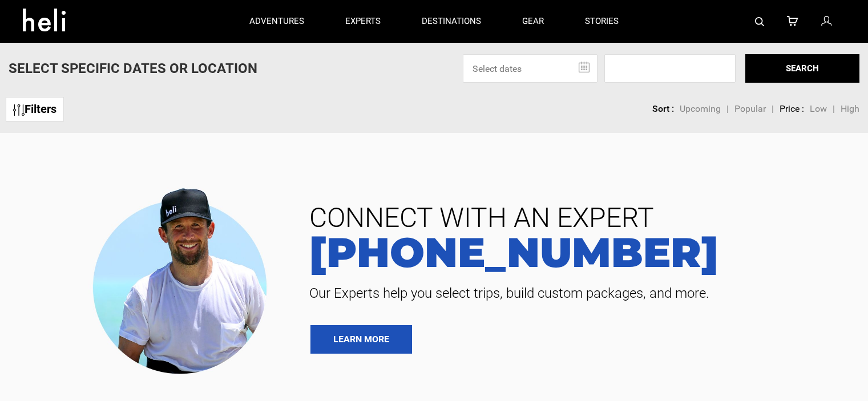 The height and width of the screenshot is (401, 868). Describe the element at coordinates (451, 21) in the screenshot. I see `p: destinations` at that location.